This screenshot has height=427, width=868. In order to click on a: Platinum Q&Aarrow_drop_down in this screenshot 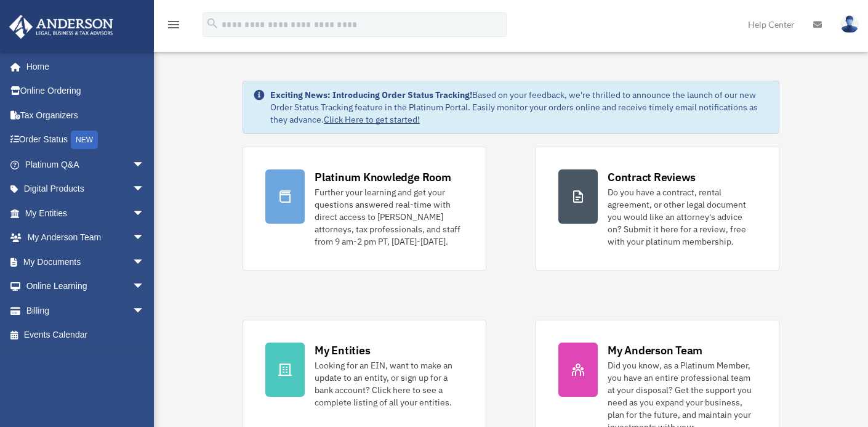, I will do `click(85, 165)`.